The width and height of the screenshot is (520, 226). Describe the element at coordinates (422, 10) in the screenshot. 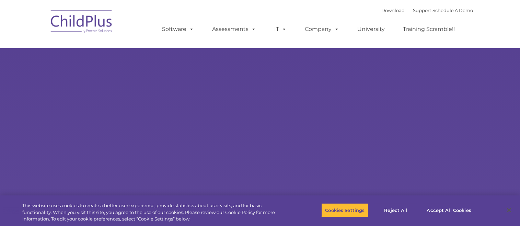

I see `a: Support` at that location.